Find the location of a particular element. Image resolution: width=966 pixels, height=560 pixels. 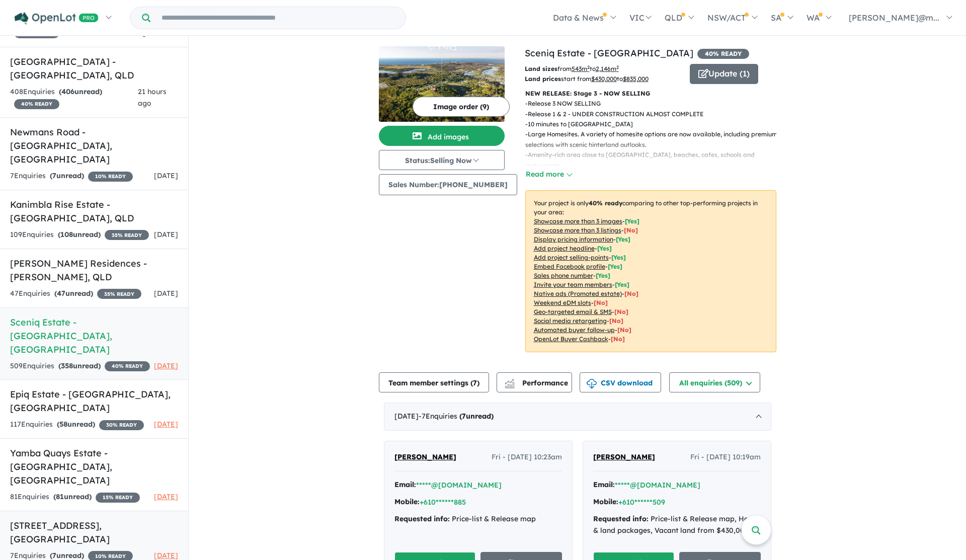

span: 108 is located at coordinates (67, 234).